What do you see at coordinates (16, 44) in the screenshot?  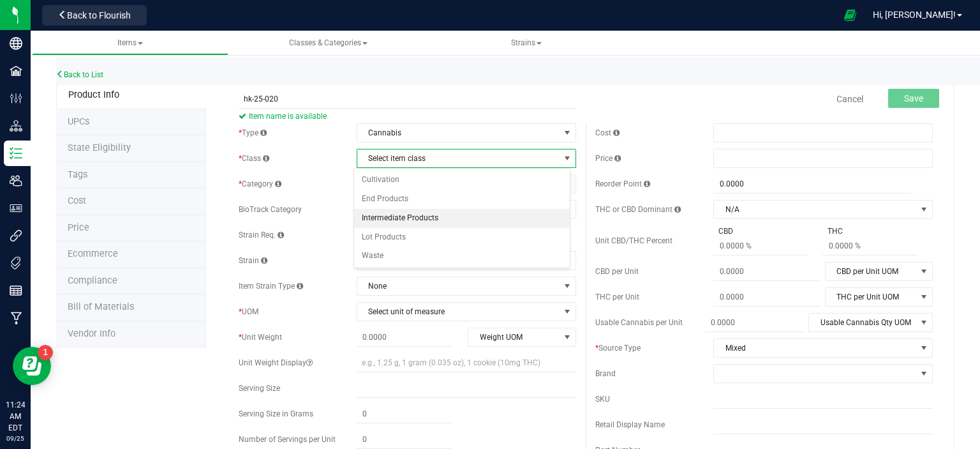 I see `inline-svg: Company` at bounding box center [16, 44].